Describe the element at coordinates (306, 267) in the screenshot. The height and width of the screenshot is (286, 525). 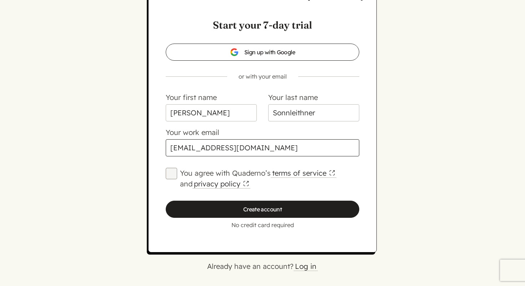
I see `a: Log in` at that location.